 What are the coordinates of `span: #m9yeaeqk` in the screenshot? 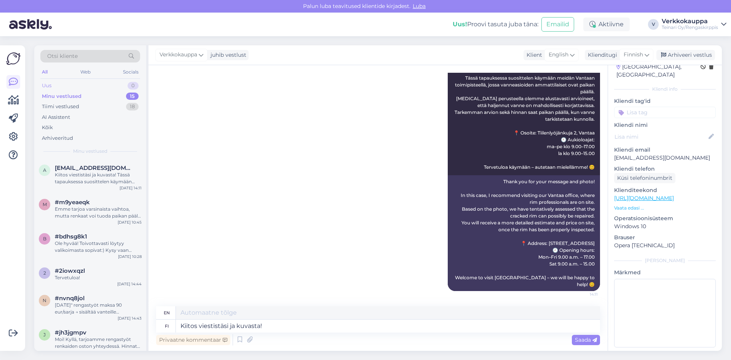 It's located at (72, 202).